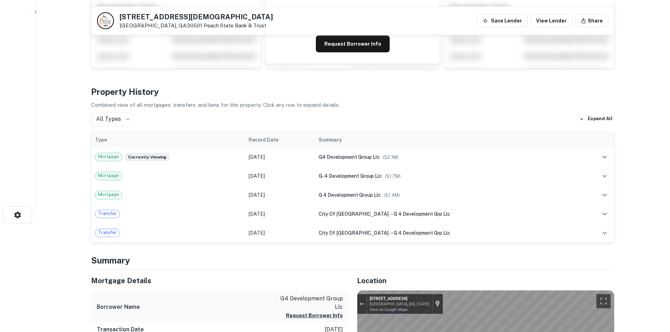 This screenshot has height=332, width=670. What do you see at coordinates (437, 304) in the screenshot?
I see `a: Show location on map` at bounding box center [437, 304].